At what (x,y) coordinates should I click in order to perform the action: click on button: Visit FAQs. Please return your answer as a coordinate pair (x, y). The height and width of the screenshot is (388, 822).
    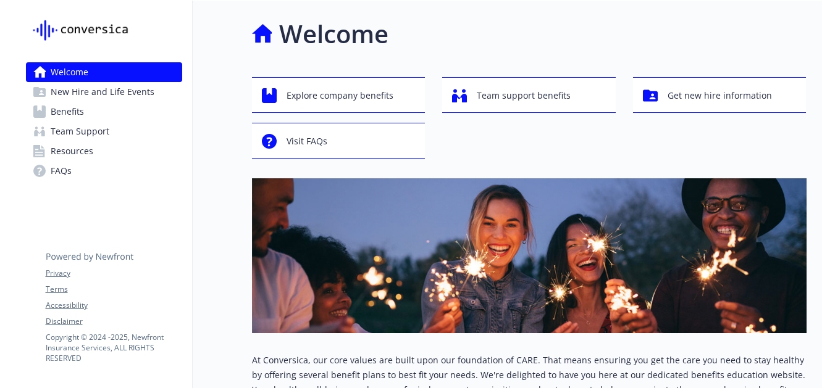
    Looking at the image, I should click on (338, 141).